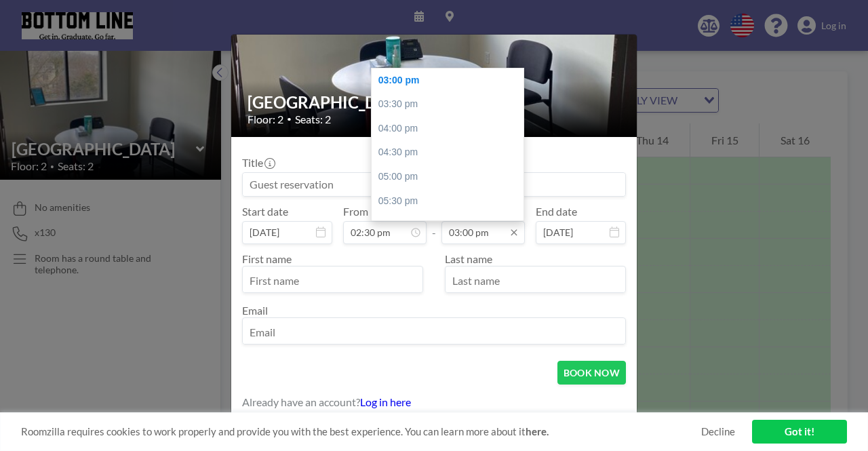 This screenshot has height=451, width=868. What do you see at coordinates (451, 81) in the screenshot?
I see `div: 03:00 pm` at bounding box center [451, 81].